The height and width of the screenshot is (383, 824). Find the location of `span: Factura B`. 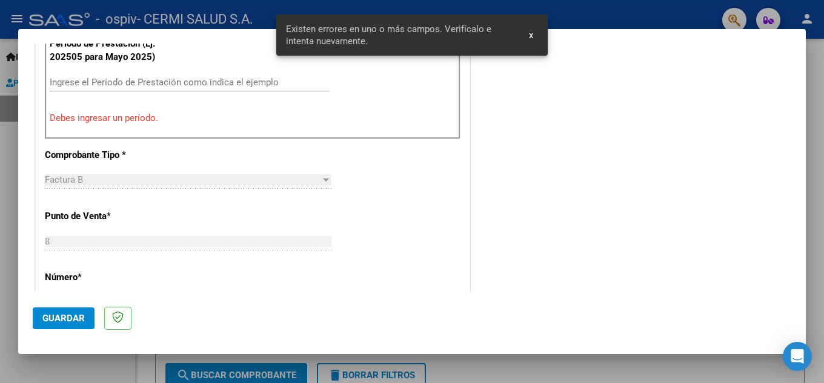

span: Factura B is located at coordinates (64, 180).